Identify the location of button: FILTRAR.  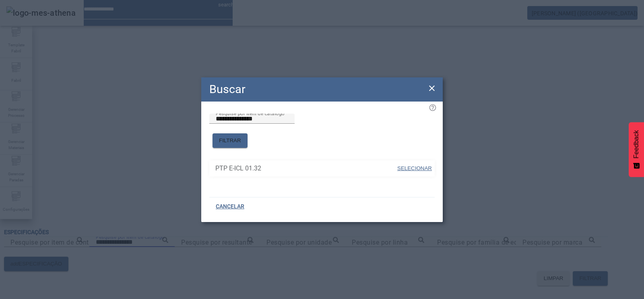
(230, 141).